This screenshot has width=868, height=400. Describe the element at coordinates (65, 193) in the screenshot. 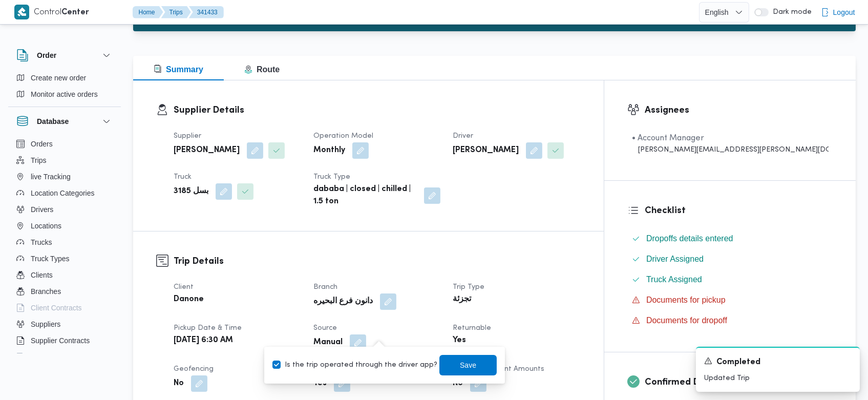

I see `button: Location Categories` at that location.